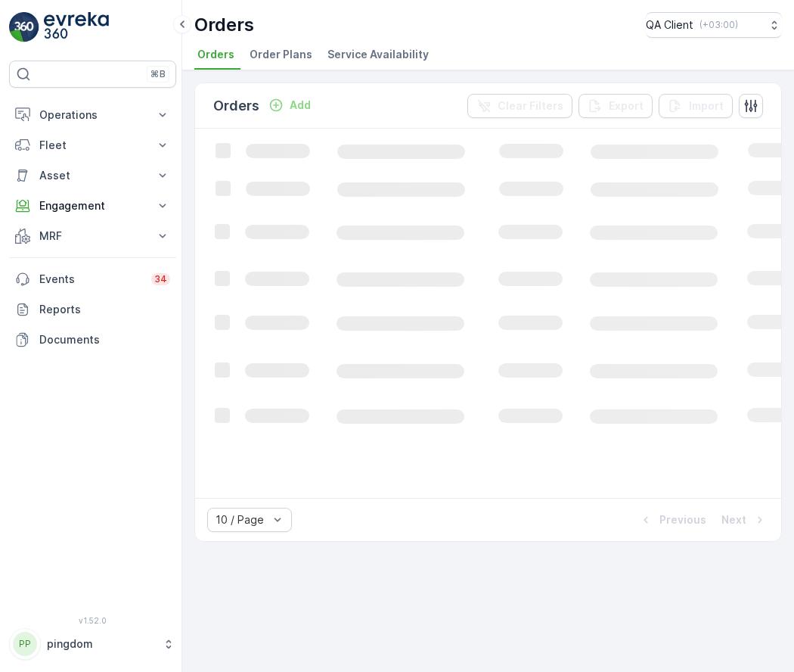 Image resolution: width=794 pixels, height=672 pixels. What do you see at coordinates (91, 279) in the screenshot?
I see `p: Events` at bounding box center [91, 279].